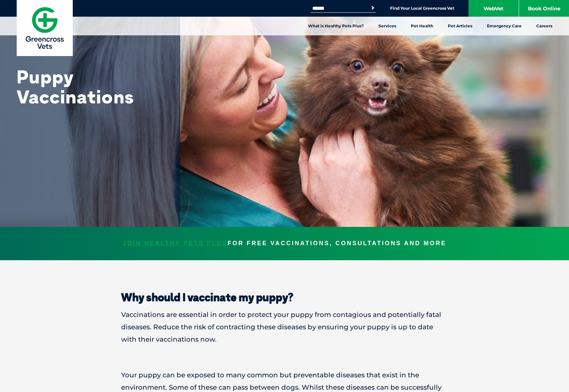 This screenshot has height=392, width=569. What do you see at coordinates (284, 327) in the screenshot?
I see `p: Vaccinations are essential in order to protect your puppy from contagious and potentially fatal d...` at bounding box center [284, 327].